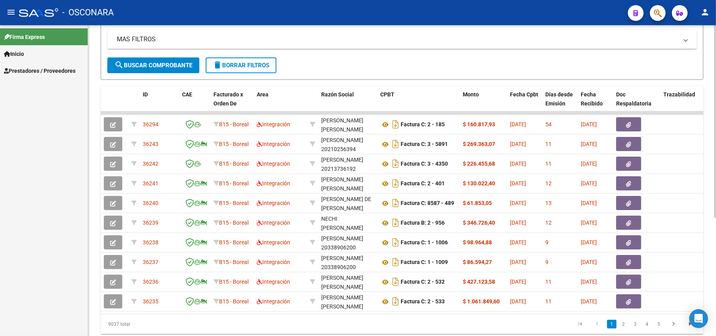  Describe the element at coordinates (195, 103) in the screenshot. I see `datatable-header-cell: CAE` at that location.